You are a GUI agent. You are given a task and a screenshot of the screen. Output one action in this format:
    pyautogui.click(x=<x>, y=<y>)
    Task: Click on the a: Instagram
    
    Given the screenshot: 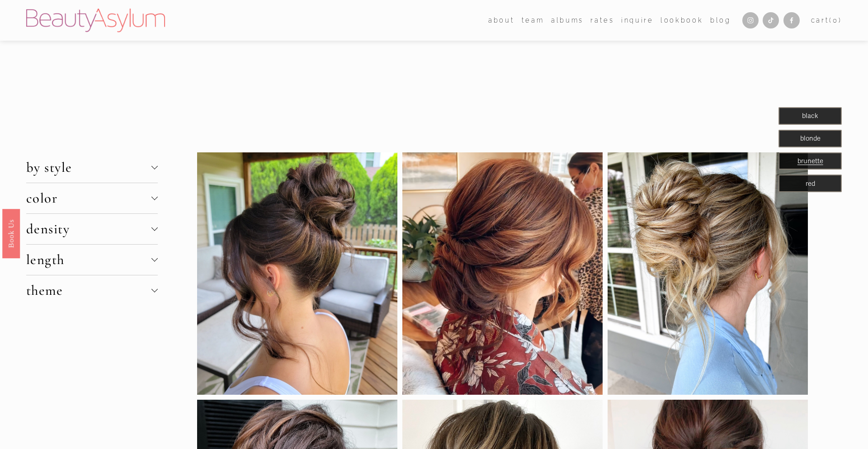 What is the action you would take?
    pyautogui.click(x=751, y=21)
    